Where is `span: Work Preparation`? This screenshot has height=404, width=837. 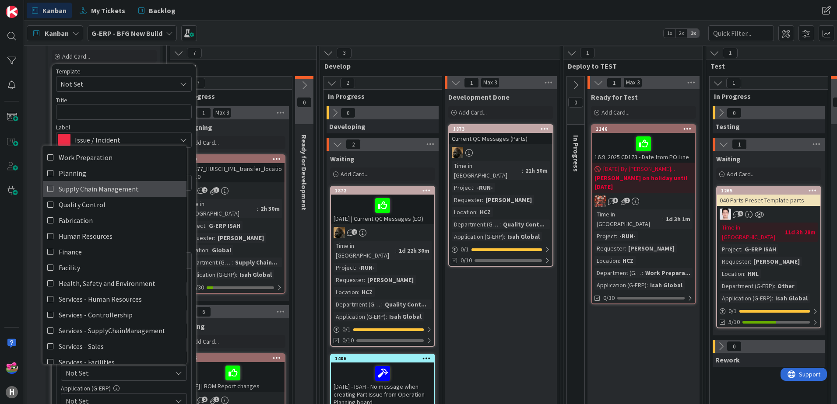
span: Work Preparation is located at coordinates (85, 158).